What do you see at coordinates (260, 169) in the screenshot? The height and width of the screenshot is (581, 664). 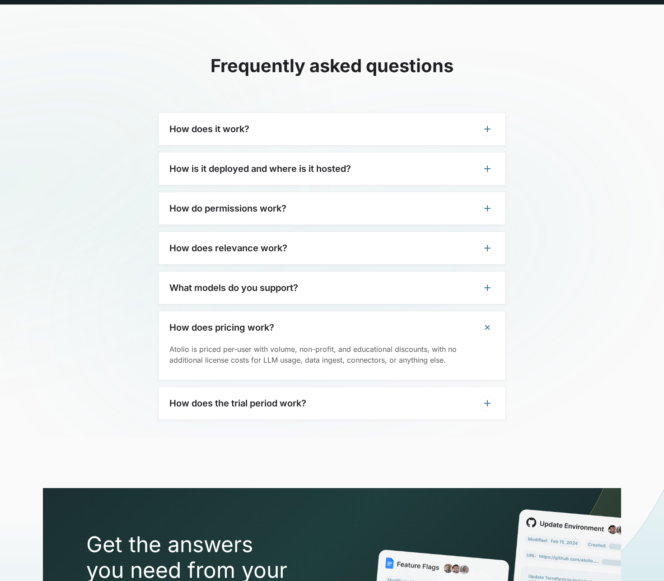 I see `h3: How is it deployed and where is it hosted?` at bounding box center [260, 169].